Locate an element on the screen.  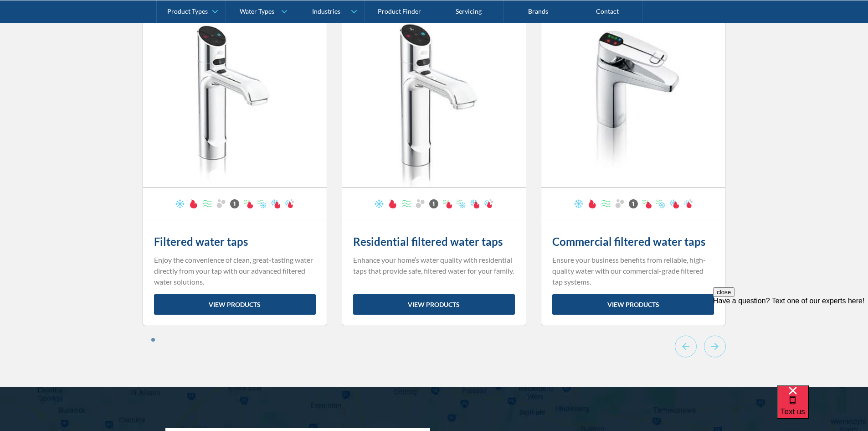
div: 3 of 3 is located at coordinates (633, 164).